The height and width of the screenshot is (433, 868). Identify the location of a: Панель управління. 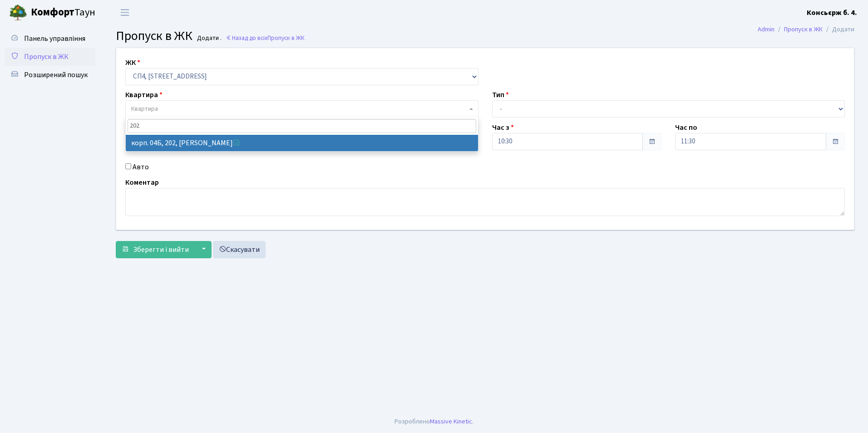
(50, 39).